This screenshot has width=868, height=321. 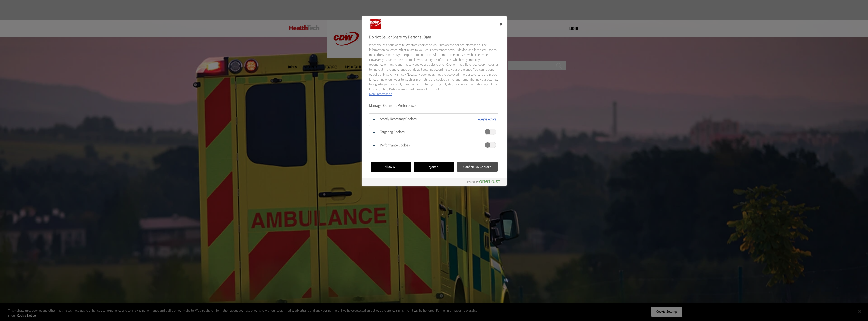 I want to click on div: Company Logo, so click(x=384, y=24).